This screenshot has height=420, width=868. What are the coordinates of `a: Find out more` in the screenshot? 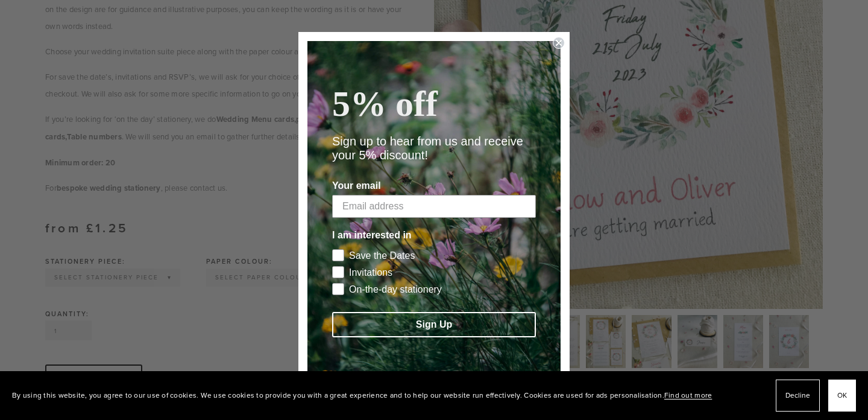 It's located at (688, 394).